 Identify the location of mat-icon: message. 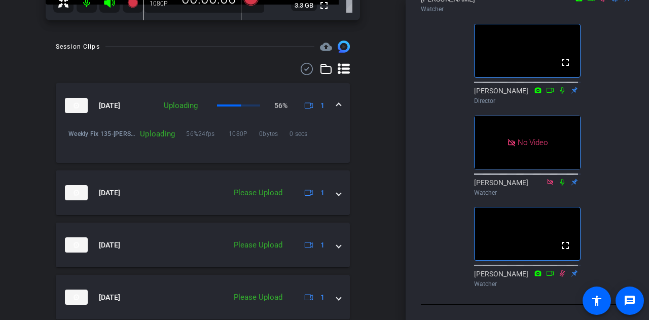
(629, 301).